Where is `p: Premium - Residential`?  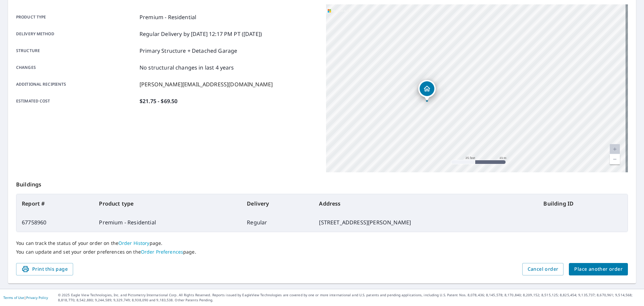
p: Premium - Residential is located at coordinates (168, 17).